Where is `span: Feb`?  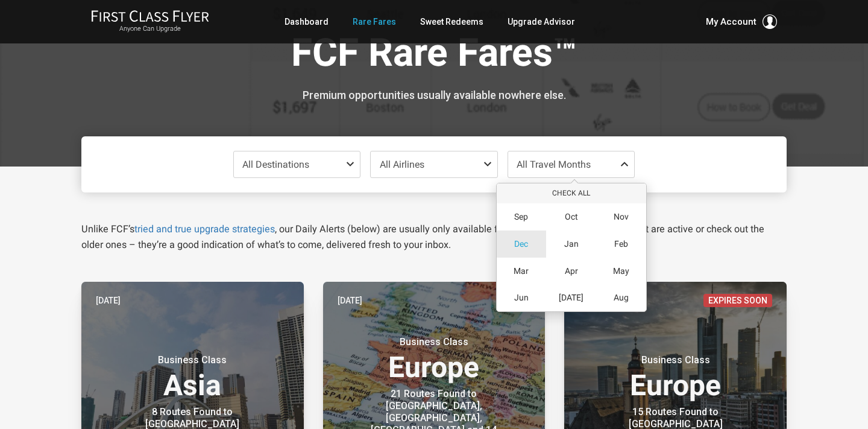 span: Feb is located at coordinates (621, 244).